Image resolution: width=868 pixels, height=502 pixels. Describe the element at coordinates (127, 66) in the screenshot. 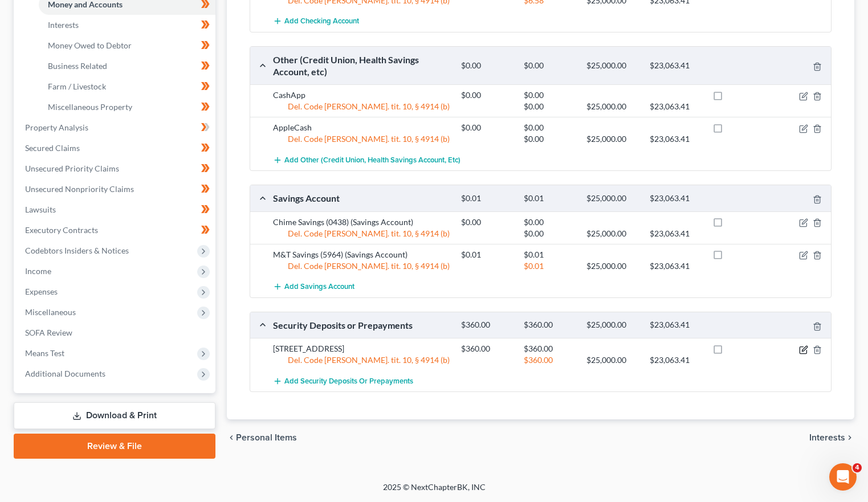

I see `a: Business Related` at that location.